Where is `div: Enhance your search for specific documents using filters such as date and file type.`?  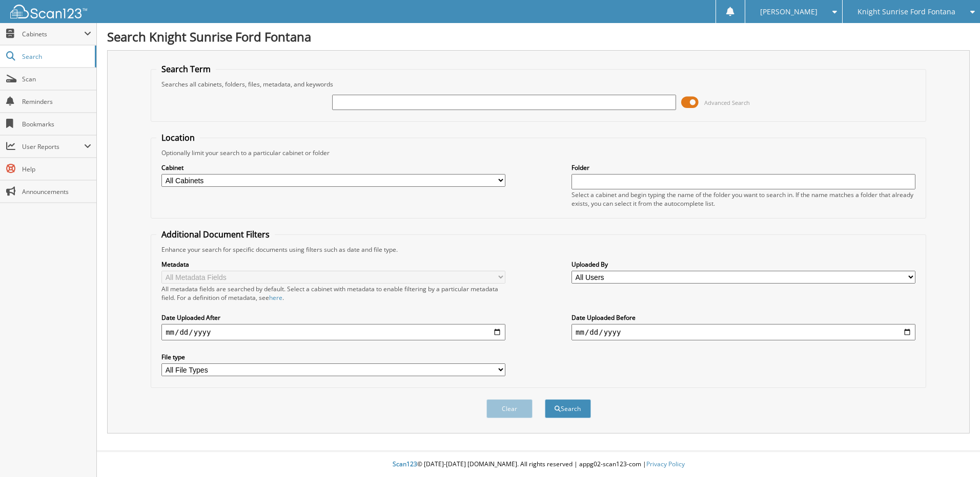 div: Enhance your search for specific documents using filters such as date and file type. is located at coordinates (538, 249).